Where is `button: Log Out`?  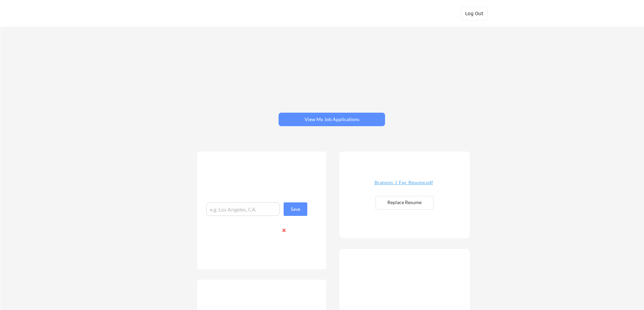 button: Log Out is located at coordinates (474, 13).